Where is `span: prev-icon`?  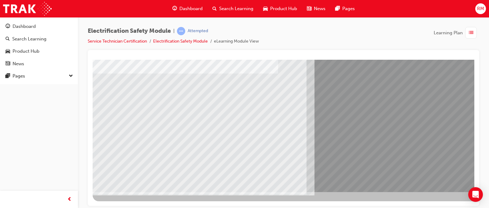
span: prev-icon is located at coordinates (69, 199).